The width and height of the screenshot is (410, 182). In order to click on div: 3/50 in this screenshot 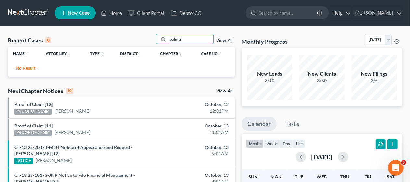, I will do `click(322, 81)`.